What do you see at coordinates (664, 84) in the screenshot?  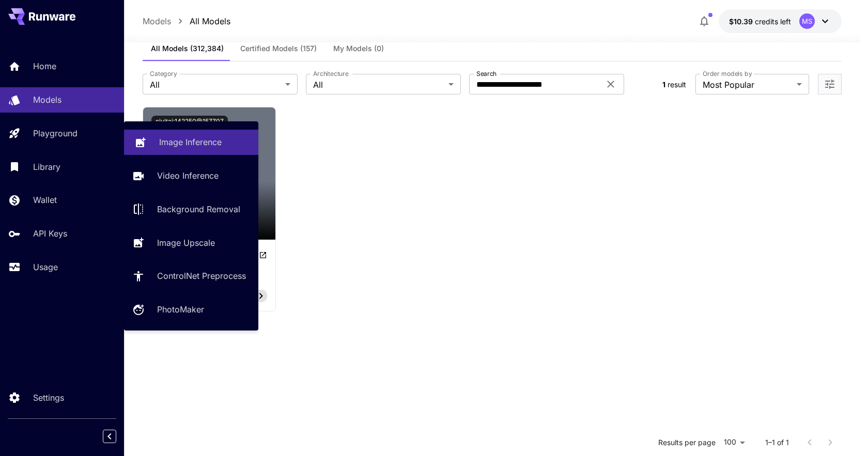 I see `span: 1` at bounding box center [664, 84].